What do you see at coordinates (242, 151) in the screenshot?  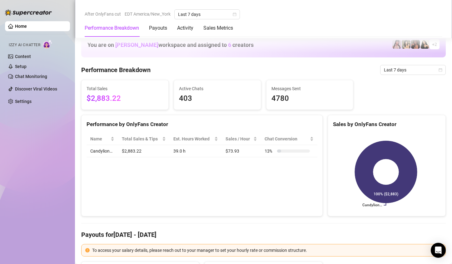 I see `td: $73.93` at bounding box center [242, 151].